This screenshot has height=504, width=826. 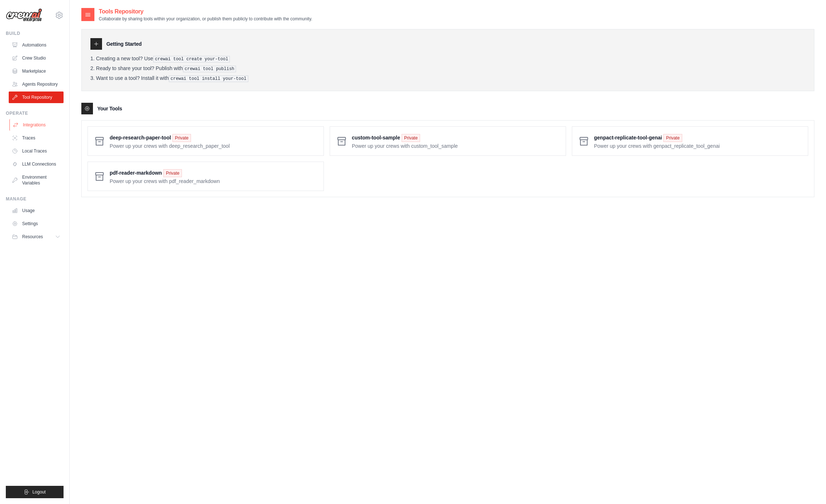 What do you see at coordinates (447, 79) in the screenshot?
I see `li: Want to use a tool? Install it with` at bounding box center [447, 79].